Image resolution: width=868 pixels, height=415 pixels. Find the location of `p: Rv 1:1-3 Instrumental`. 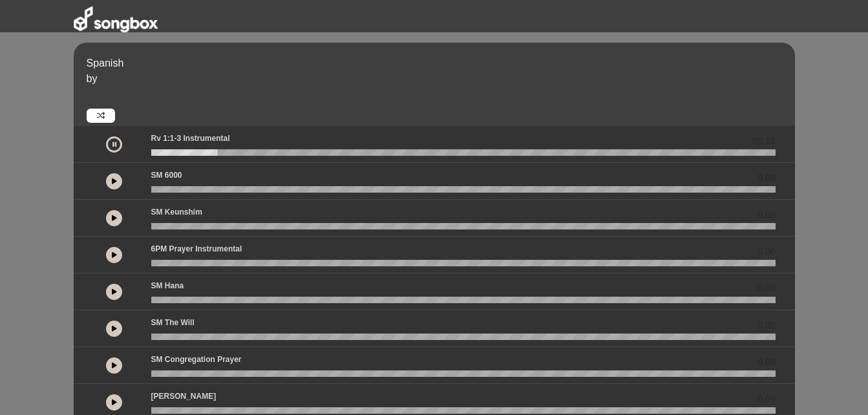

p: Rv 1:1-3 Instrumental is located at coordinates (191, 139).